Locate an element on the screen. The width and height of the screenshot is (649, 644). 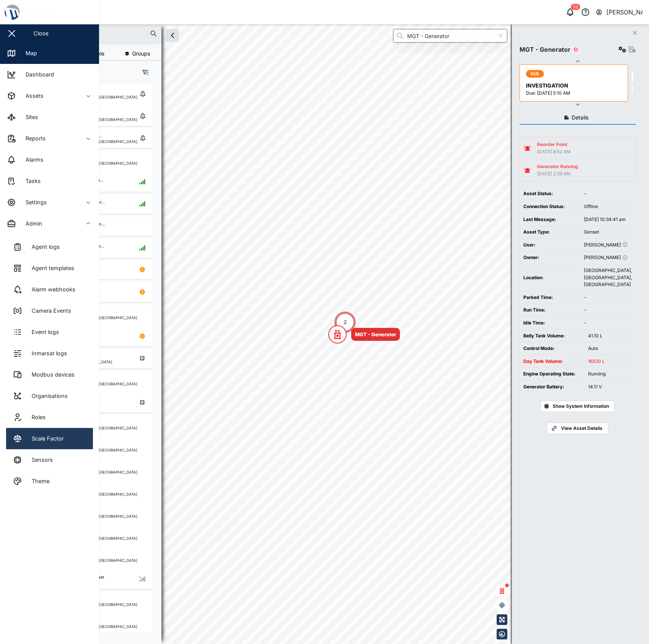
div: Camera Events is located at coordinates (48, 311).